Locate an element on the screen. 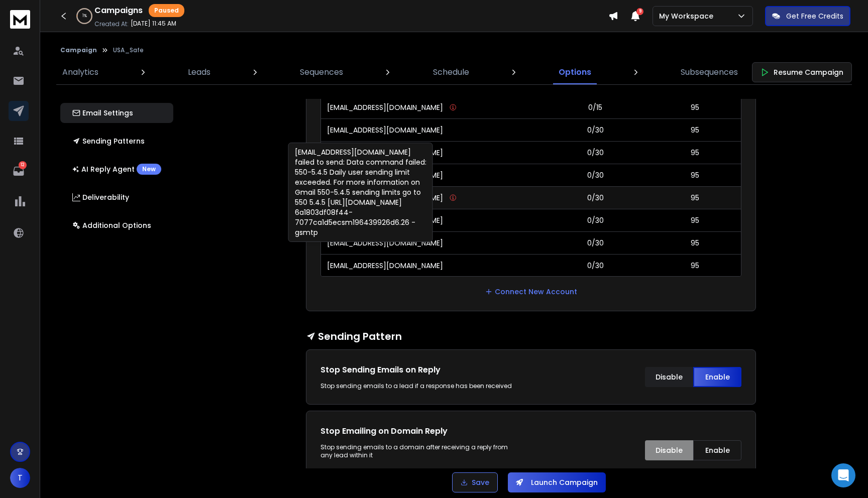 This screenshot has height=498, width=868. p: Additional Options is located at coordinates (112, 226).